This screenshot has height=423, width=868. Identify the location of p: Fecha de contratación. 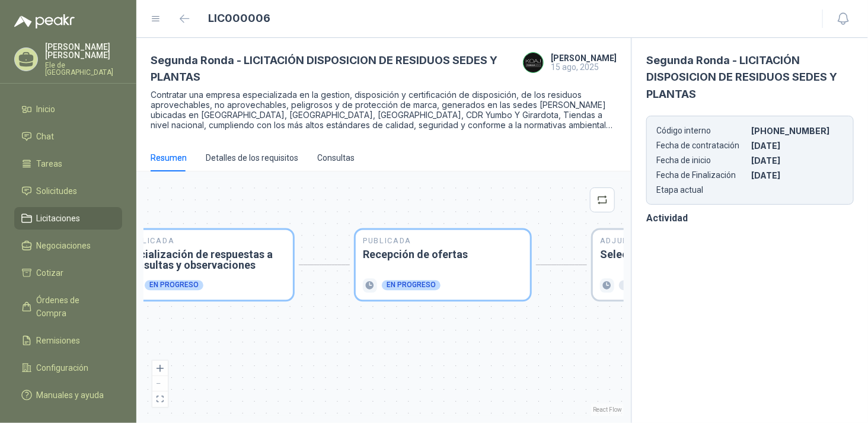
(703, 146).